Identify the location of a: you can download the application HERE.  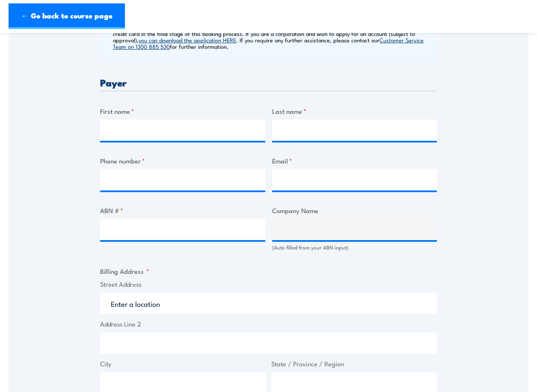
(188, 40).